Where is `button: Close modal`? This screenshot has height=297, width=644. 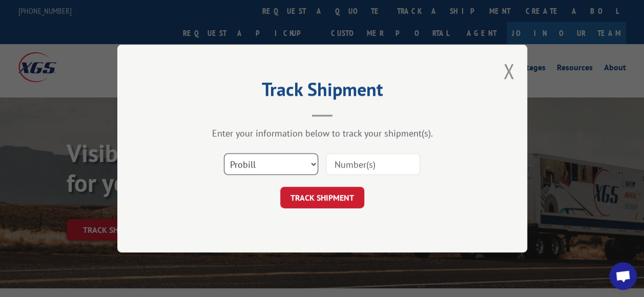
button: Close modal is located at coordinates (509, 71).